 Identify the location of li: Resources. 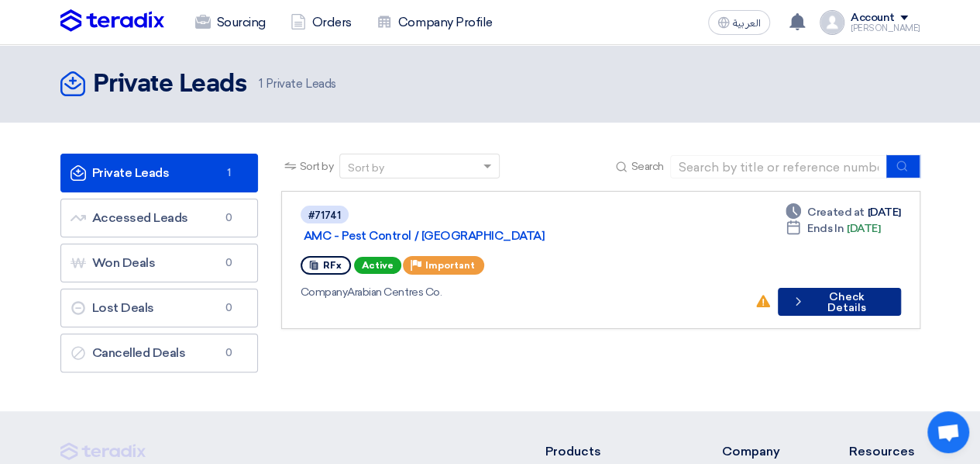
(885, 451).